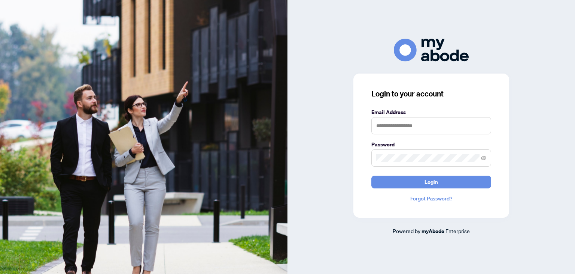 Image resolution: width=575 pixels, height=274 pixels. I want to click on img: ma-logo, so click(432, 50).